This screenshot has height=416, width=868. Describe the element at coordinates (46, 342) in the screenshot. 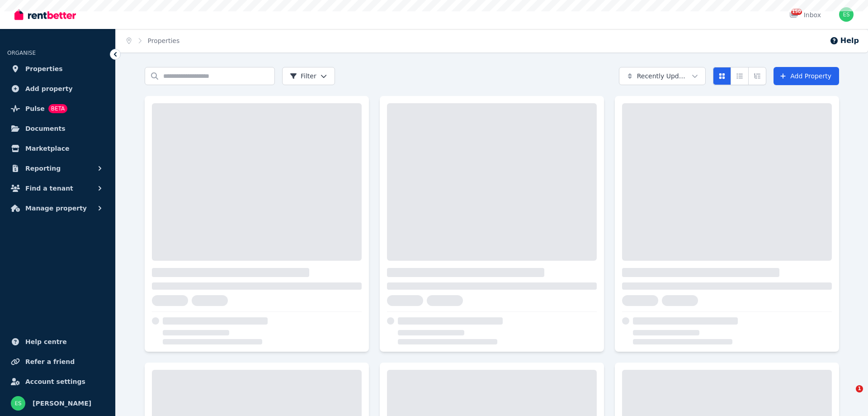

I see `span: Help centre` at that location.